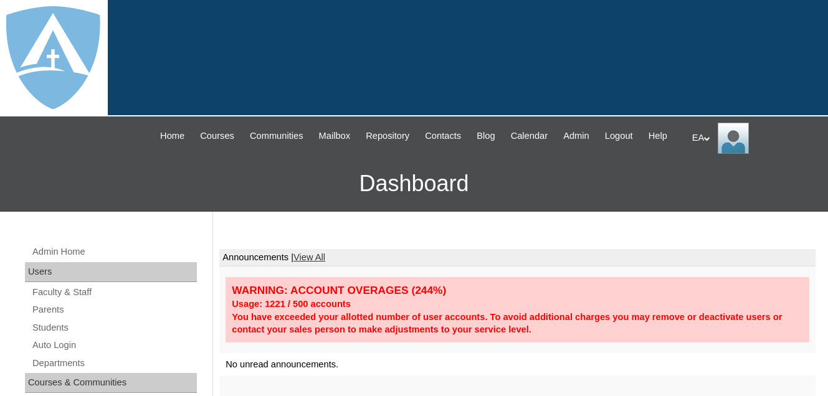 Image resolution: width=828 pixels, height=396 pixels. What do you see at coordinates (517, 258) in the screenshot?
I see `td: Announcements |` at bounding box center [517, 258].